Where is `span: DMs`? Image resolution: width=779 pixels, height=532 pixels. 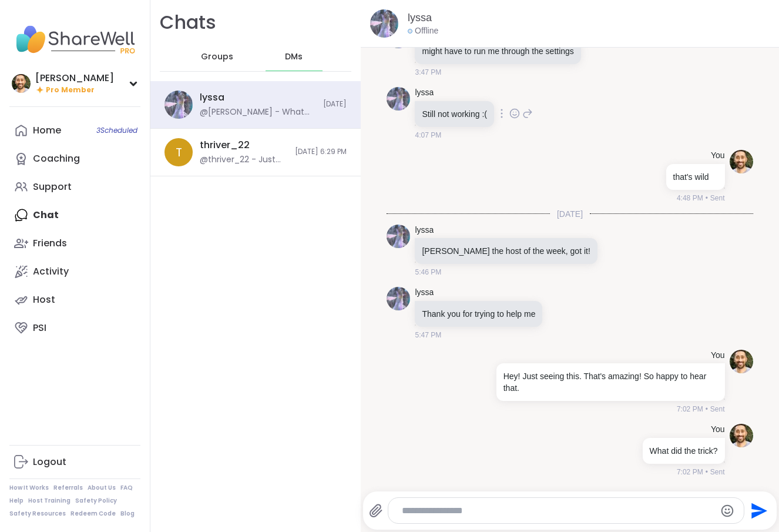 span: DMs is located at coordinates (294, 57).